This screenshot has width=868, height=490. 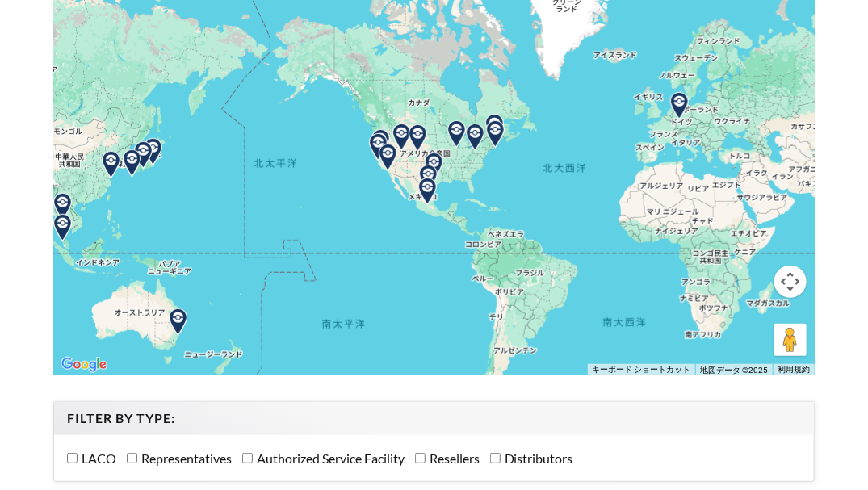 What do you see at coordinates (434, 418) in the screenshot?
I see `h4: Filter by Type:` at bounding box center [434, 418].